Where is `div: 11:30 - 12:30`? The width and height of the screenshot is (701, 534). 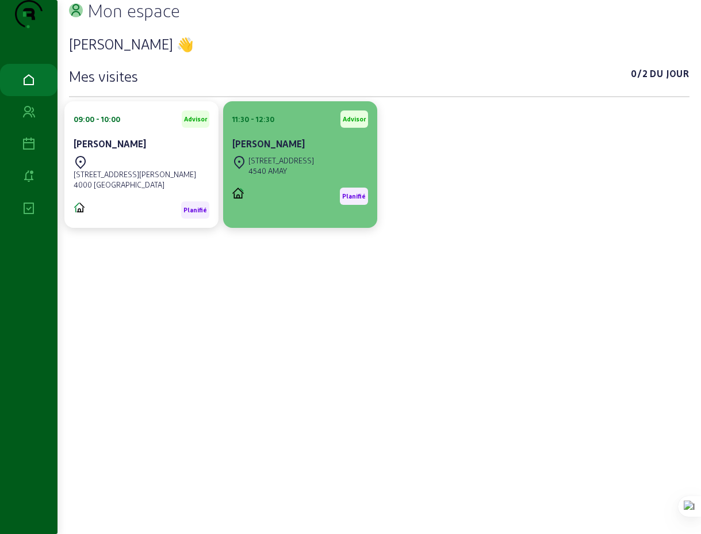 div: 11:30 - 12:30 is located at coordinates (253, 119).